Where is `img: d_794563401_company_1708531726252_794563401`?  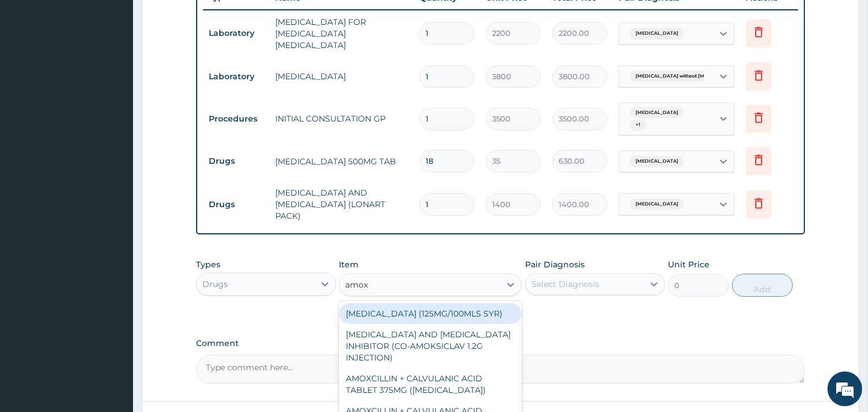
img: d_794563401_company_1708531726252_794563401 is located at coordinates (34, 72).